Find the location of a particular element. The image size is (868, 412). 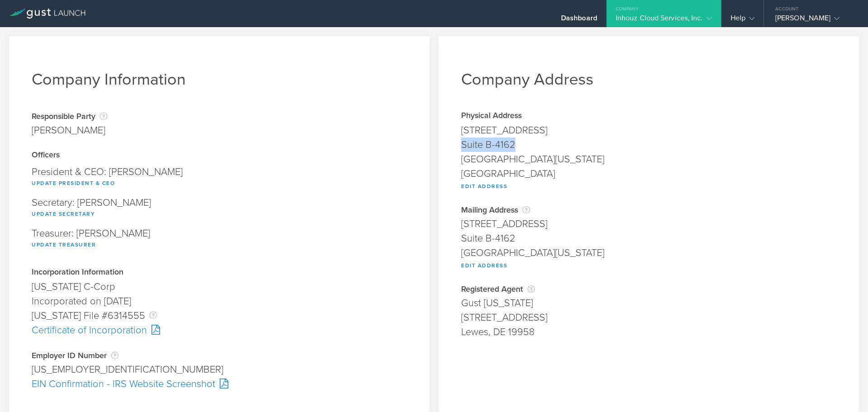

button: Update Secretary is located at coordinates (63, 214).